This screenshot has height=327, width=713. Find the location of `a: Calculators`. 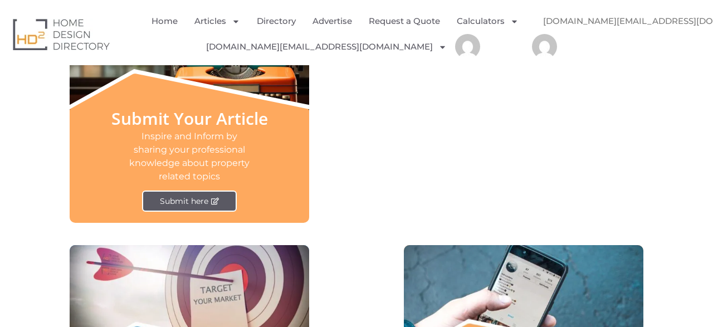

a: Calculators is located at coordinates (488, 21).